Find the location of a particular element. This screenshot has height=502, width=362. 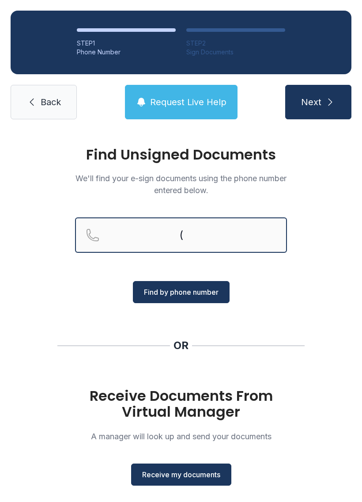

input: Reservation phone number is located at coordinates (181, 235).